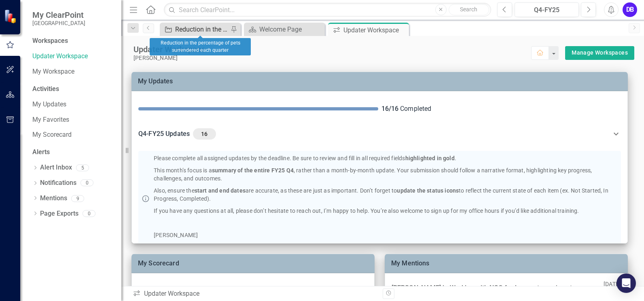 Image resolution: width=644 pixels, height=301 pixels. What do you see at coordinates (78, 198) in the screenshot?
I see `div: 9` at bounding box center [78, 198].